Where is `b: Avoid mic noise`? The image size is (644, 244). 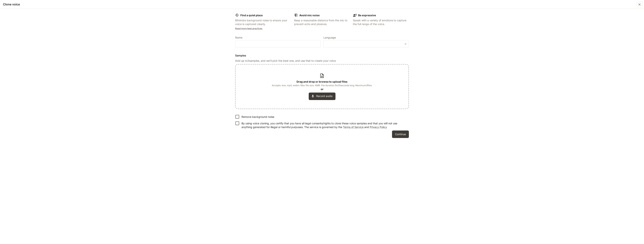 b: Avoid mic noise is located at coordinates (310, 15).